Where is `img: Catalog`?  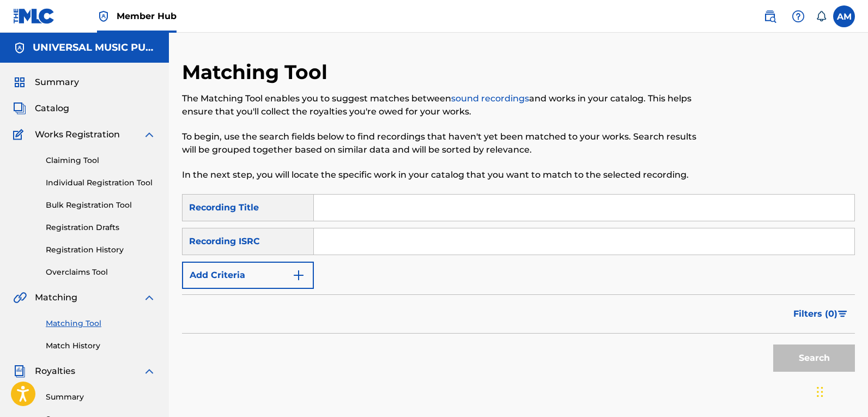
img: Catalog is located at coordinates (20, 109).